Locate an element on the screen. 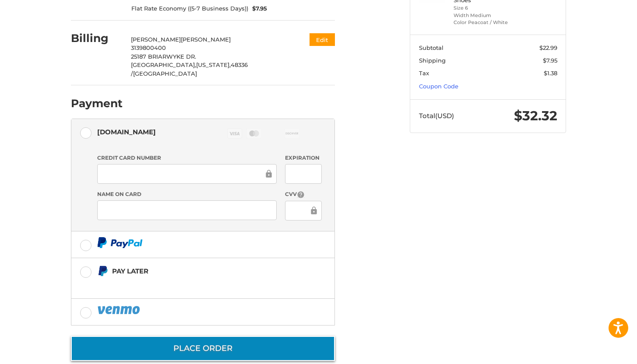  span: $1.38 is located at coordinates (551, 73).